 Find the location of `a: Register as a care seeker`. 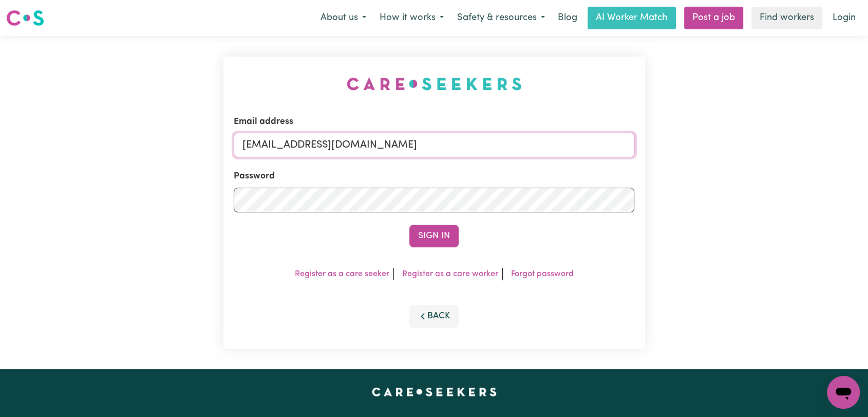

a: Register as a care seeker is located at coordinates (342, 274).